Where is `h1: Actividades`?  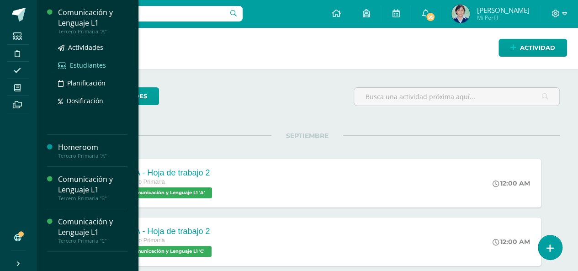 h1: Actividades is located at coordinates (307, 48).